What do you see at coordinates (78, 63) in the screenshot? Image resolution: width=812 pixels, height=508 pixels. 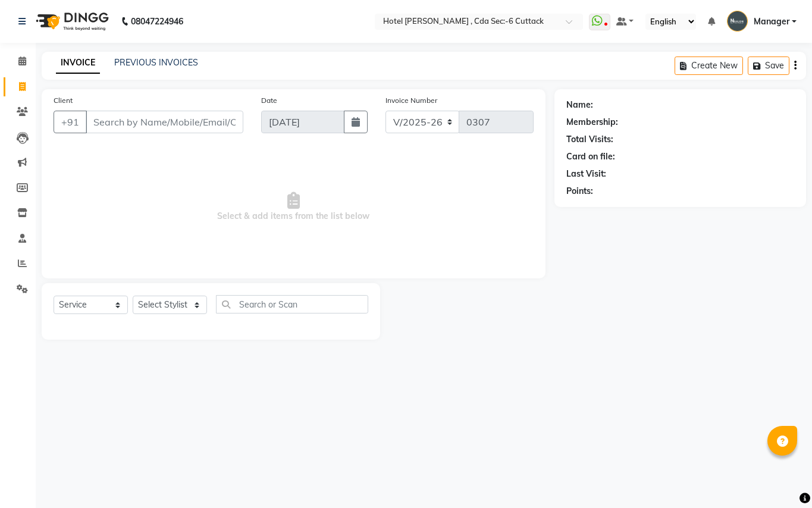 I see `a: INVOICE` at bounding box center [78, 63].